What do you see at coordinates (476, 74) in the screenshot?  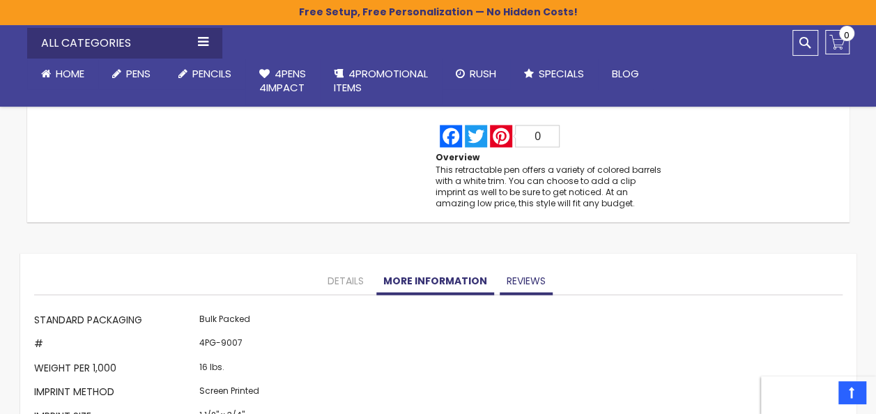 I see `a: Rush` at bounding box center [476, 74].